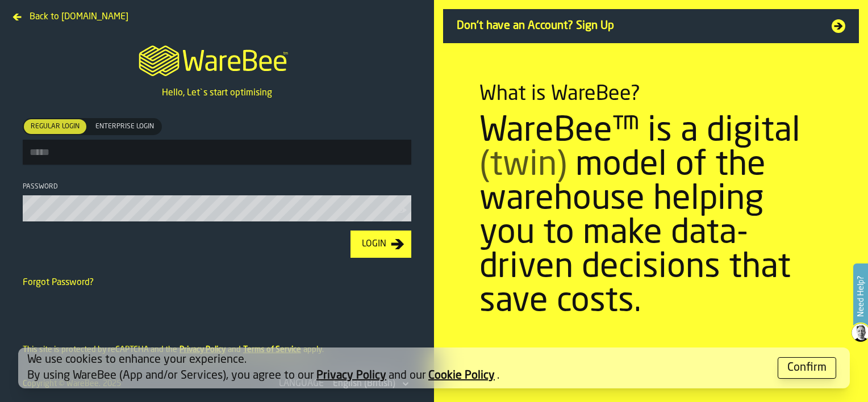 This screenshot has height=402, width=868. What do you see at coordinates (807, 368) in the screenshot?
I see `button: button-` at bounding box center [807, 368].